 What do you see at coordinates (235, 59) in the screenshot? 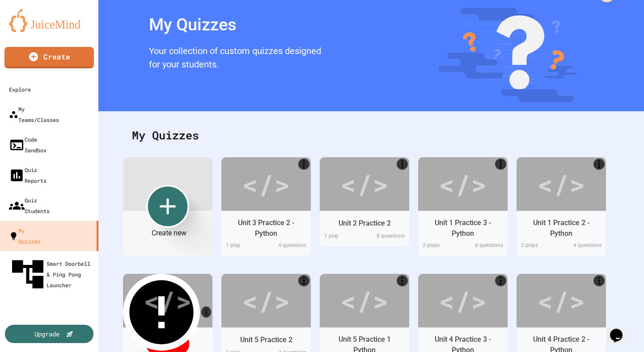
I see `div: Your collection of custom quizzes designed for your students.` at bounding box center [235, 59].